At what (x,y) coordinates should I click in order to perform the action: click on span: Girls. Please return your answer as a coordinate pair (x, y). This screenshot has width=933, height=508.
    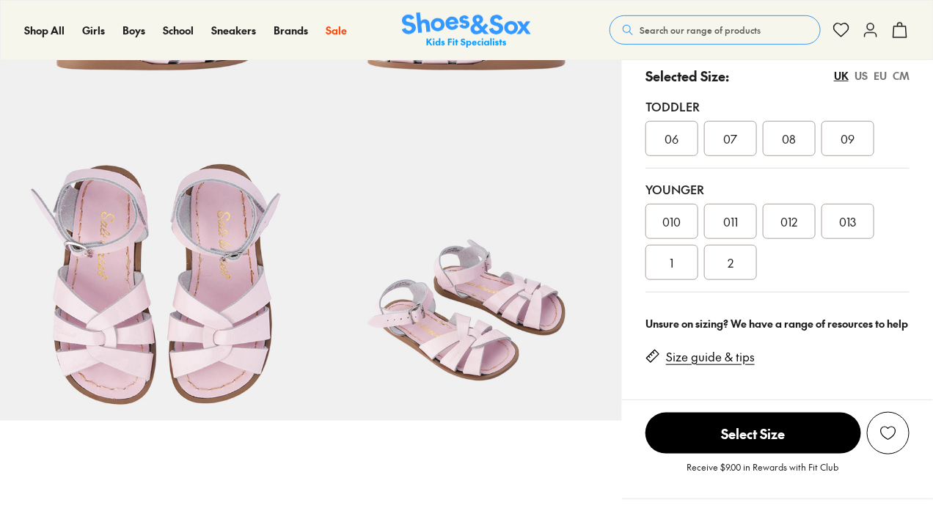
    Looking at the image, I should click on (93, 30).